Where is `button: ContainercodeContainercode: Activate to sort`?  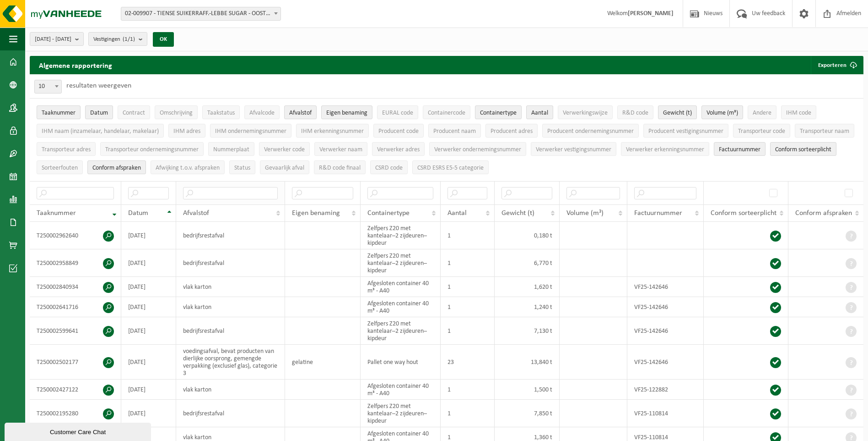 button: ContainercodeContainercode: Activate to sort is located at coordinates (447, 112).